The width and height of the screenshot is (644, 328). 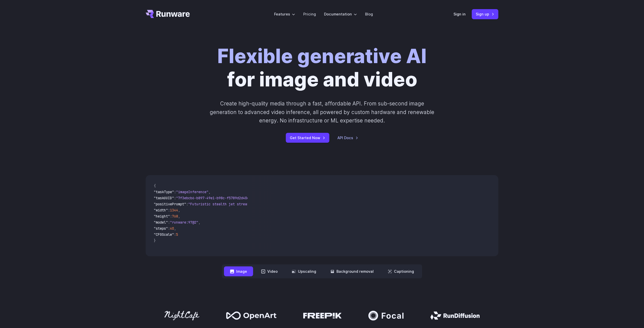 I want to click on span: "runware:97@2", so click(x=184, y=222).